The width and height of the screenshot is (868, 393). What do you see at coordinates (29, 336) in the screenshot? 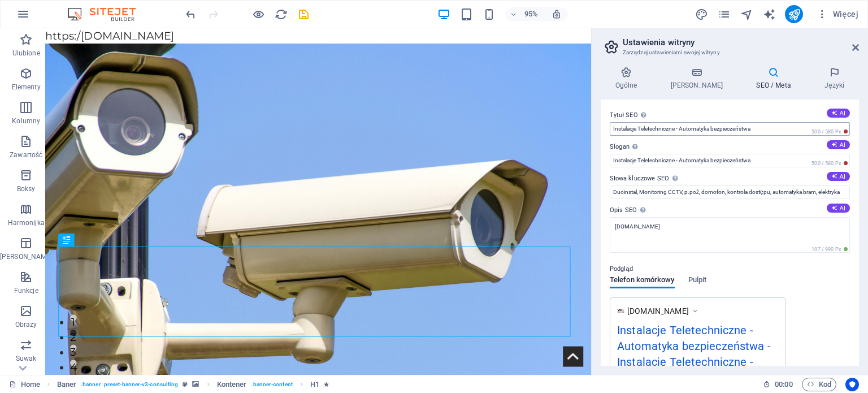
I see `button: 3` at bounding box center [29, 336].